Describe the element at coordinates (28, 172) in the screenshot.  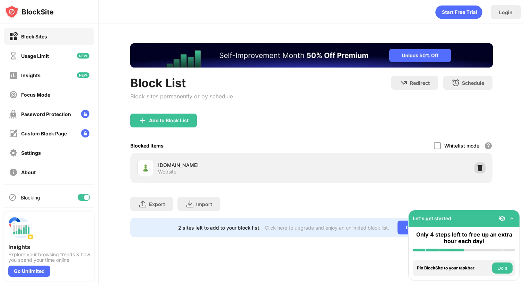
I see `div: About` at that location.